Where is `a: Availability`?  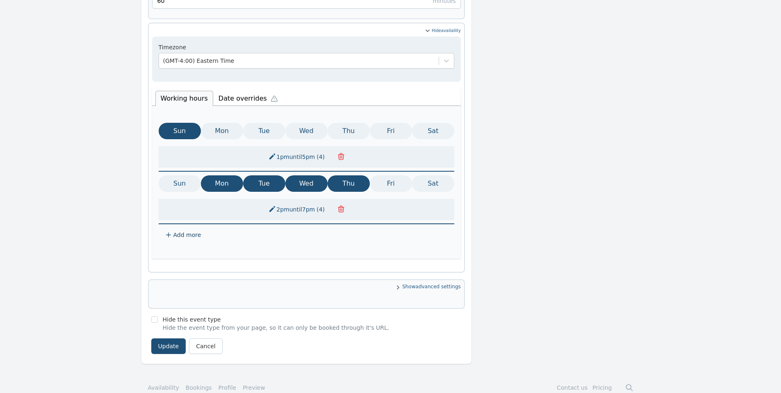 a: Availability is located at coordinates (164, 387).